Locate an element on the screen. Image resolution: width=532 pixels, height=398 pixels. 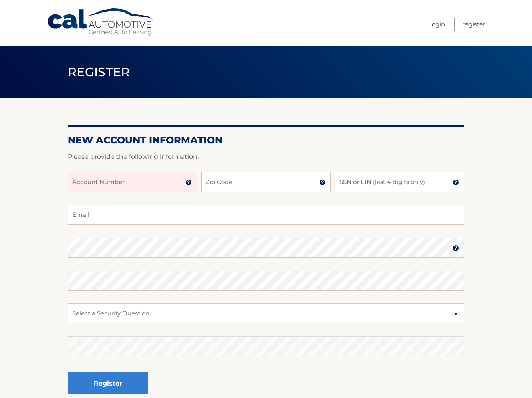
input: Zip Code is located at coordinates (266, 182).